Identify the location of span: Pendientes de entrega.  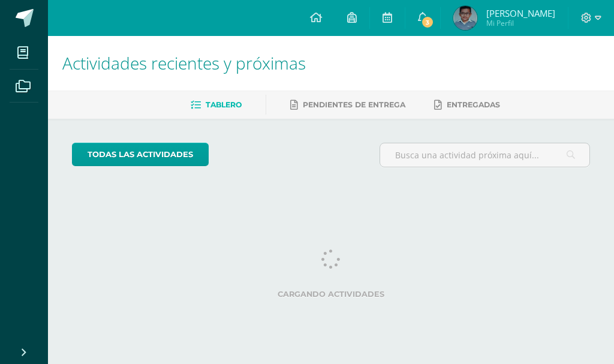
(353, 104).